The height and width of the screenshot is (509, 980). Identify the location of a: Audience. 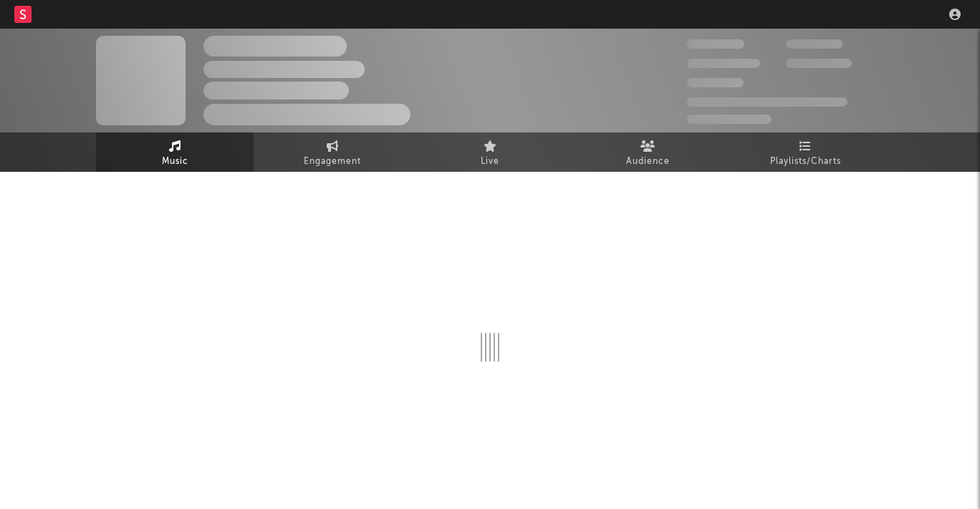
(647, 152).